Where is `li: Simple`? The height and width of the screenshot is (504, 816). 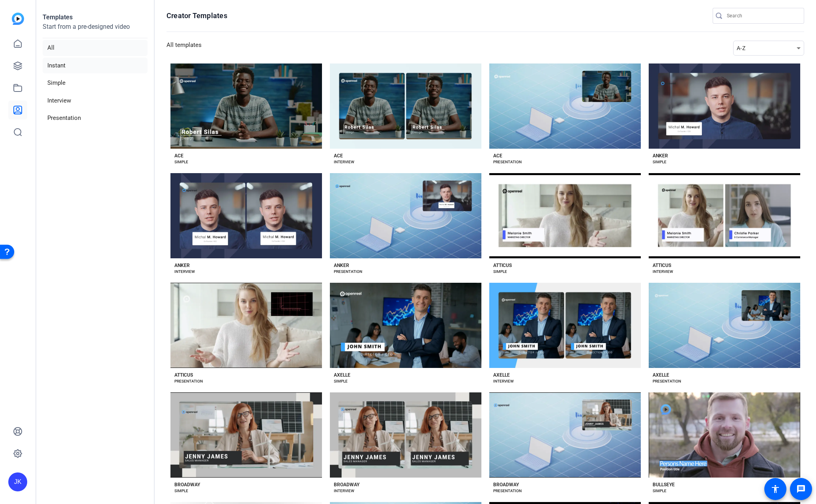
li: Simple is located at coordinates (95, 83).